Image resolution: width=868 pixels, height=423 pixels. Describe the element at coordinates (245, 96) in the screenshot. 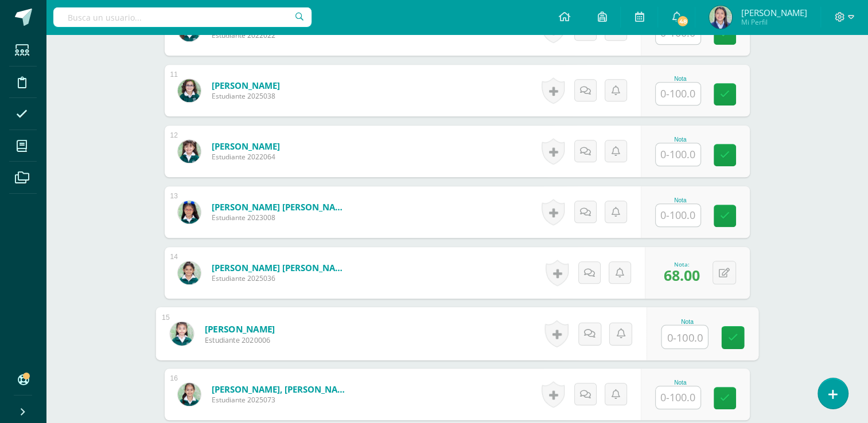

I see `span: Estudiante 2025038` at that location.